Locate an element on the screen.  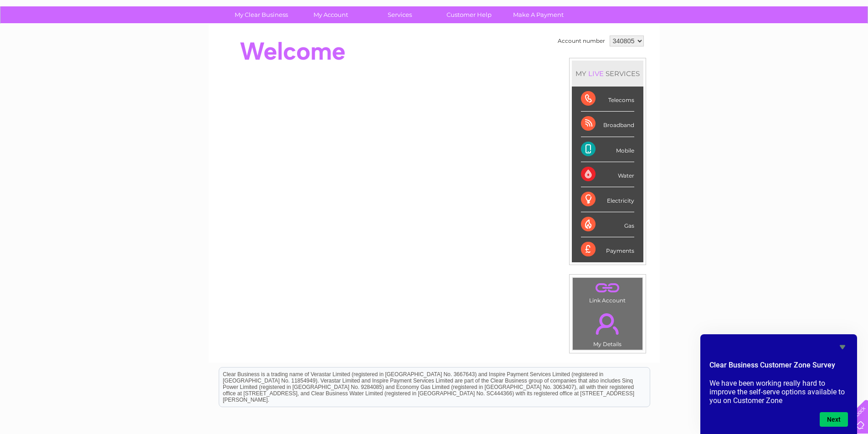
td: Account number is located at coordinates (581, 41).